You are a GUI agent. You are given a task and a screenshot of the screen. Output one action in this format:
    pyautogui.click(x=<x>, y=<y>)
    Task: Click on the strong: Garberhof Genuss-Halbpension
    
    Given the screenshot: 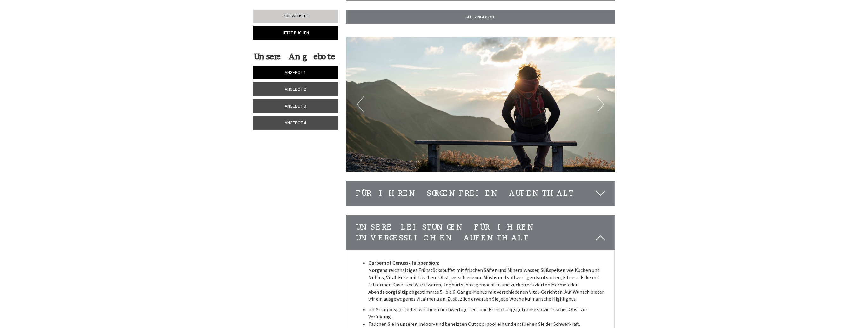 What is the action you would take?
    pyautogui.click(x=403, y=263)
    